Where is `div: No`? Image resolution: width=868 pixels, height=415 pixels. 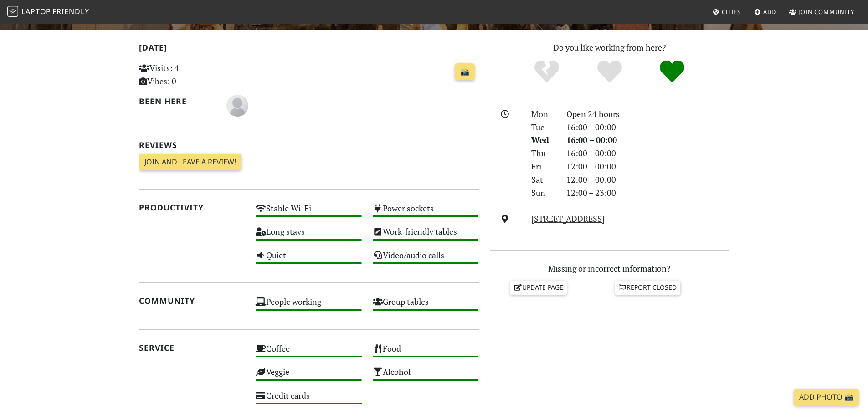
div: No is located at coordinates (547, 71).